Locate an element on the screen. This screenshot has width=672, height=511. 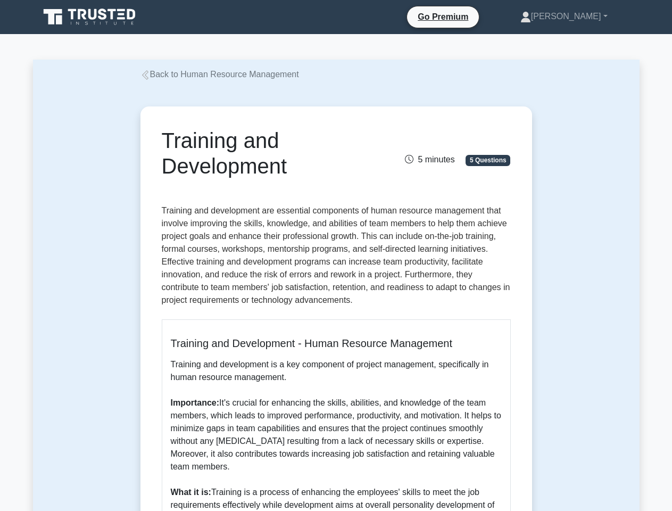
b: Importance: is located at coordinates (195, 402).